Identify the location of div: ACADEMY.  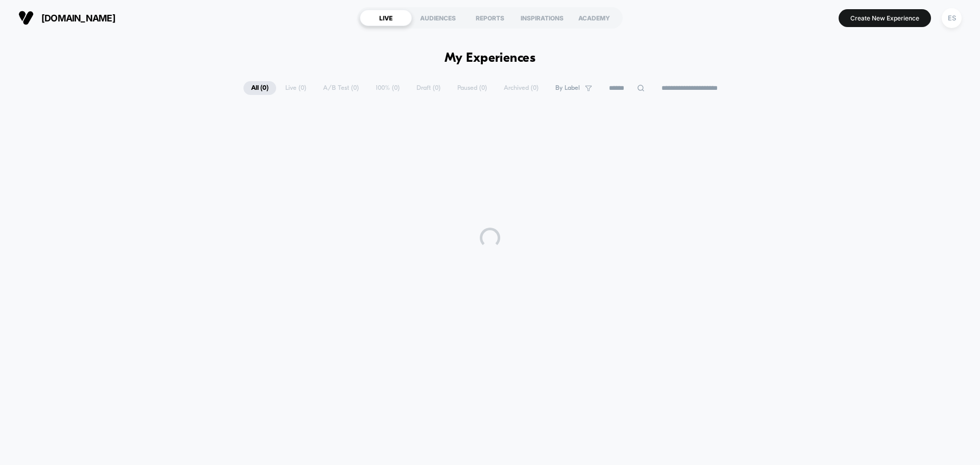
(594, 18).